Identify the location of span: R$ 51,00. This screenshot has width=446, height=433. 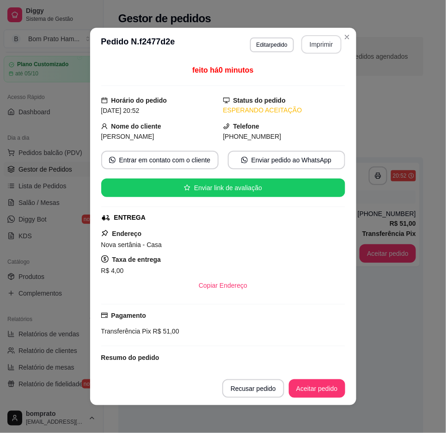
(165, 331).